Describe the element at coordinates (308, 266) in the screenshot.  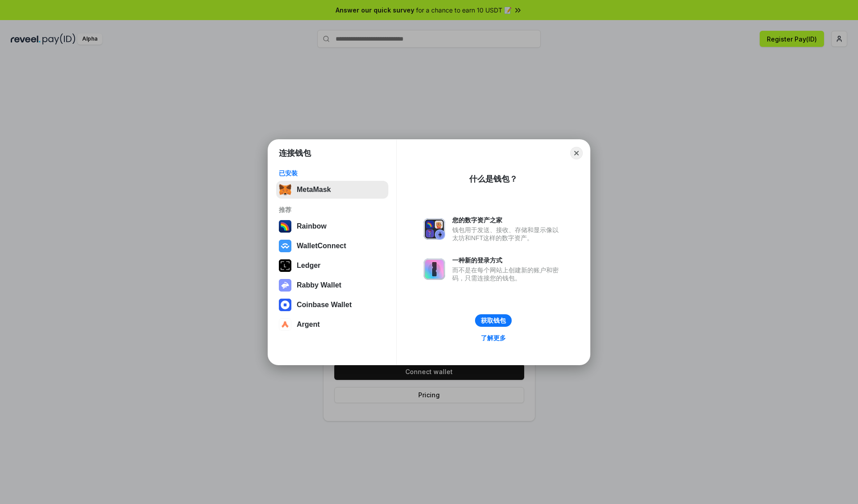
I see `div: Ledger` at that location.